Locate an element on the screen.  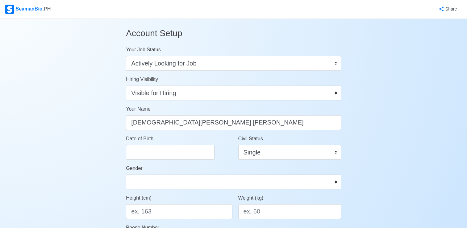
label: Date of Birth is located at coordinates (140, 139).